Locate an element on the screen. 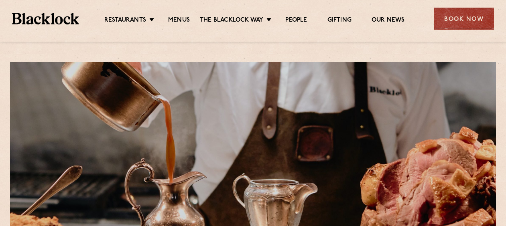  a: Our News is located at coordinates (388, 21).